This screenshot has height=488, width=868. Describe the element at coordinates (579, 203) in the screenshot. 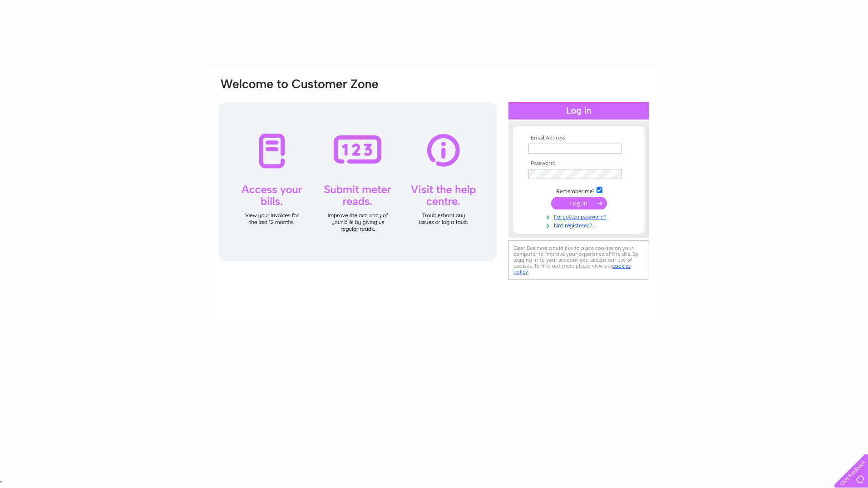

I see `input: Submit` at that location.